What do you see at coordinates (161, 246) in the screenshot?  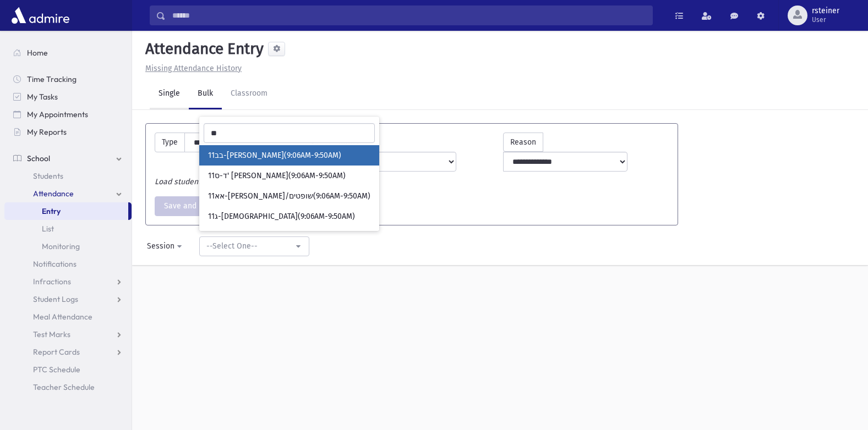 I see `div: Session` at bounding box center [161, 246].